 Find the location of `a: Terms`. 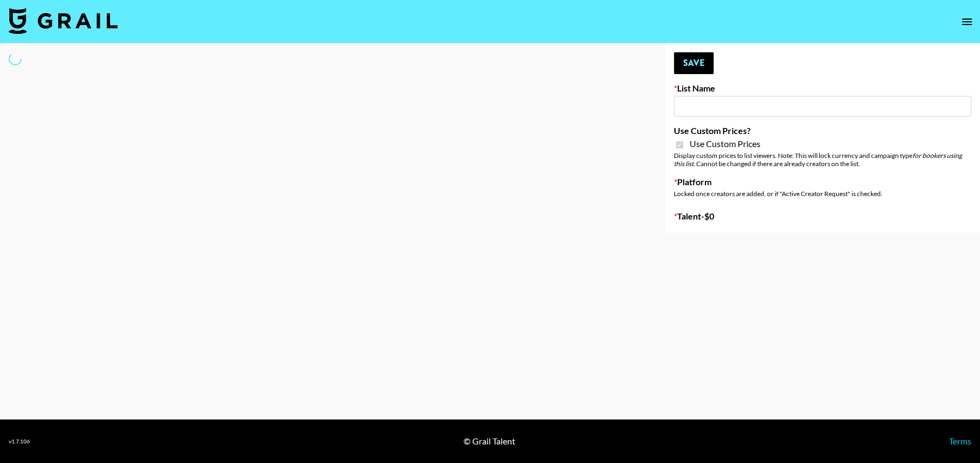

a: Terms is located at coordinates (959, 441).